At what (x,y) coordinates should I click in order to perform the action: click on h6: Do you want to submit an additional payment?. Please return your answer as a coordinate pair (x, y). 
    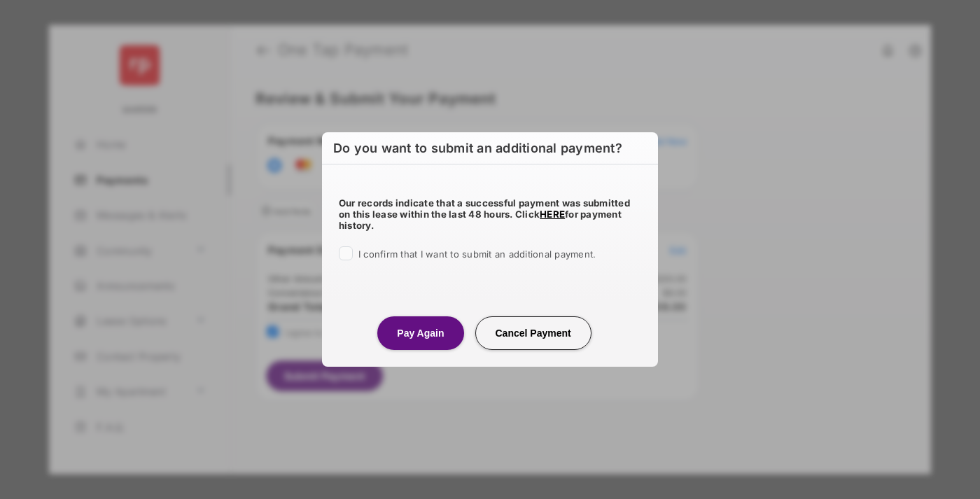
    Looking at the image, I should click on (490, 149).